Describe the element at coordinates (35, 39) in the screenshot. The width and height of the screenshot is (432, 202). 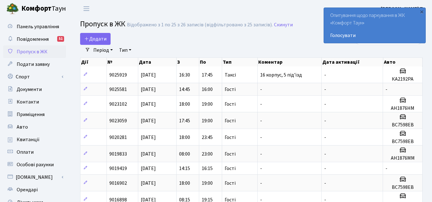
I see `a: Повідомлення51` at that location.